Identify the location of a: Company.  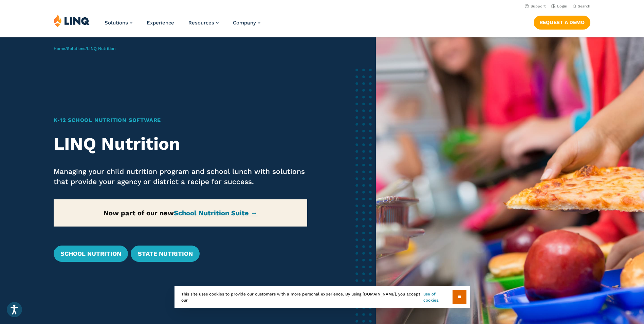
(246, 23).